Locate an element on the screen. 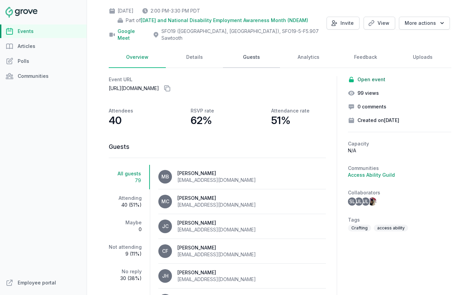 The image size is (473, 295). span: CF is located at coordinates (165, 251).